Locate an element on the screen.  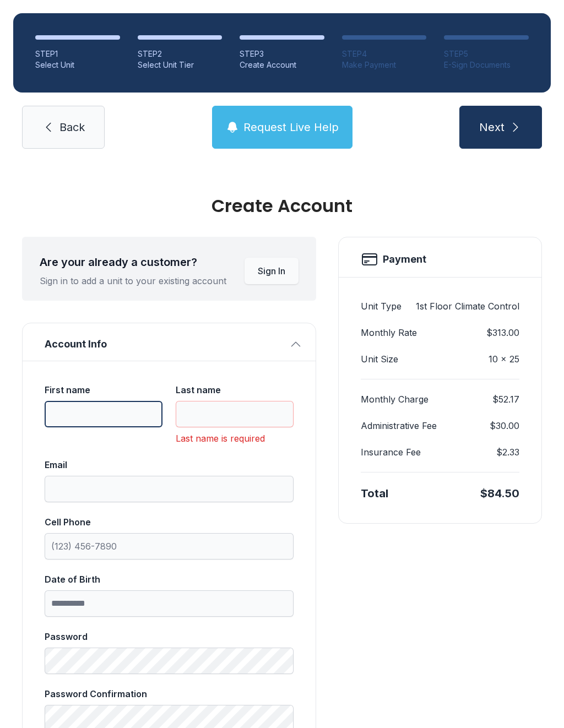
span: Sign In is located at coordinates (272, 271).